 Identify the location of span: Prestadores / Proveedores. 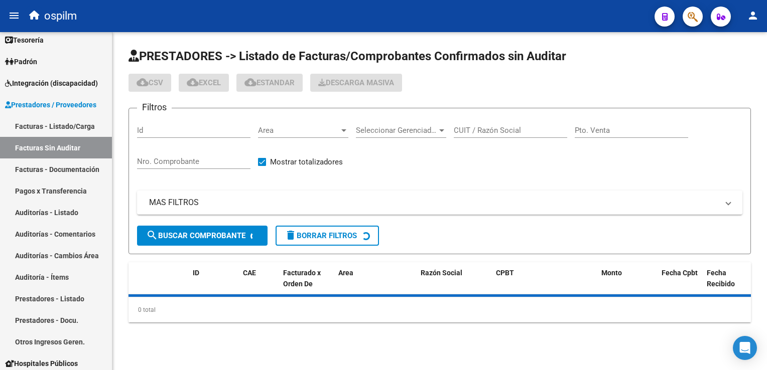
(51, 105).